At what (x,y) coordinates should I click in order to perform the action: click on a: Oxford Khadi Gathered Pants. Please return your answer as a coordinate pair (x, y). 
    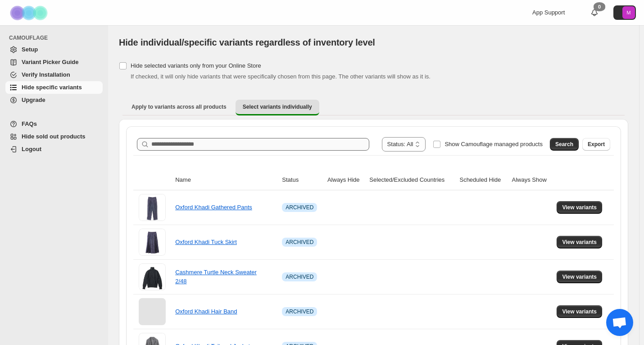
    Looking at the image, I should click on (213, 207).